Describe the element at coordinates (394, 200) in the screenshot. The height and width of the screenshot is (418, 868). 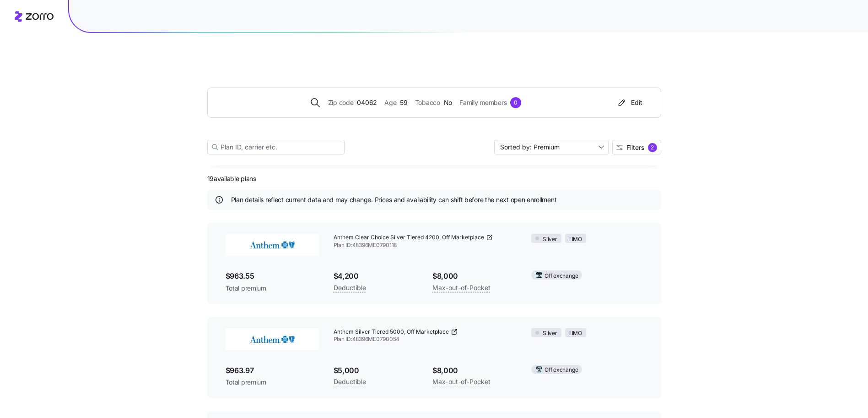
I see `span: Plan details reflect current data and may change. Prices and availability can shift before the ne...` at that location.